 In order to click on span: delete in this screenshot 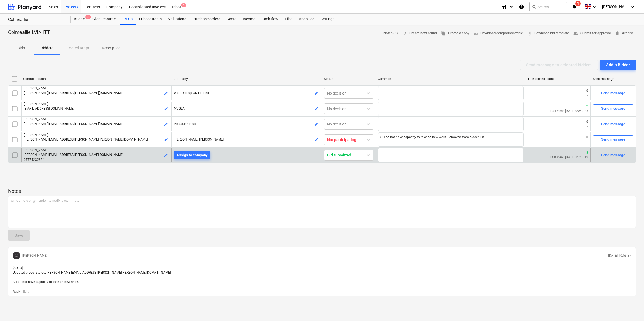, I will do `click(618, 33)`.